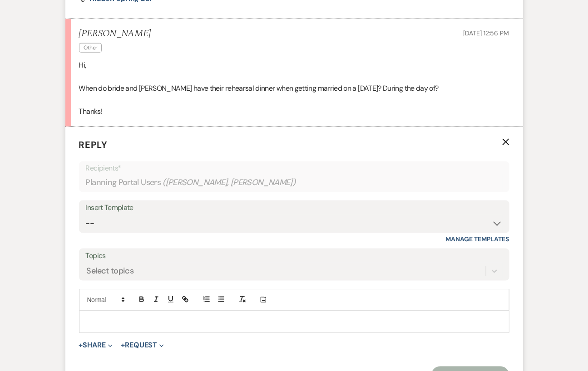 This screenshot has width=588, height=371. What do you see at coordinates (294, 112) in the screenshot?
I see `p: Thanks!` at bounding box center [294, 112].